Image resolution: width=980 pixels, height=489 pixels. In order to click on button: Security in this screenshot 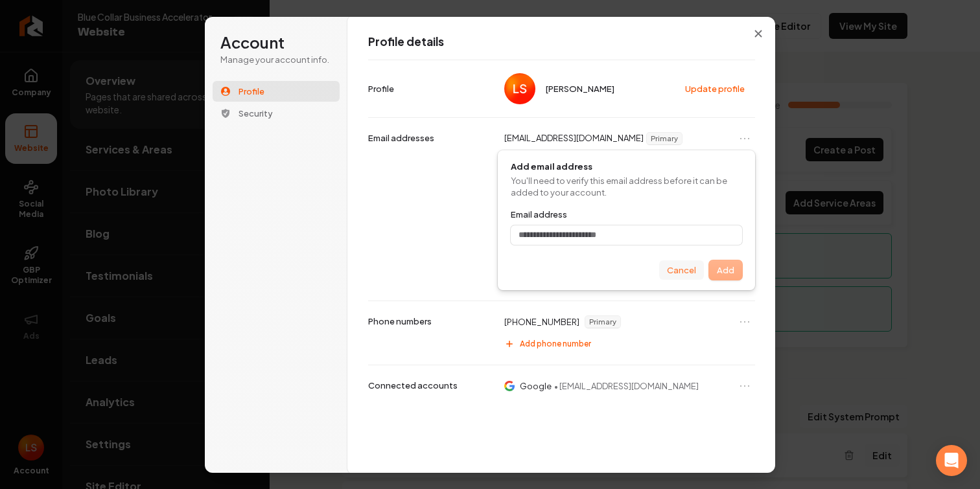, I will do `click(276, 113)`.